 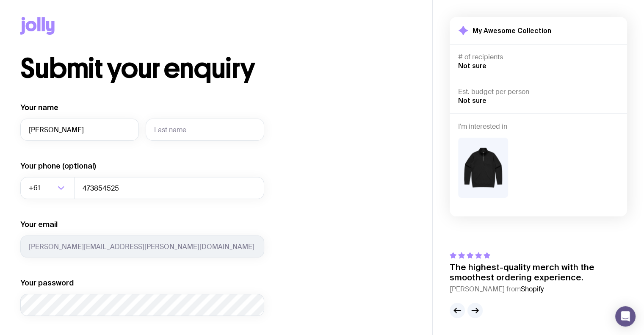 What do you see at coordinates (48, 188) in the screenshot?
I see `input: Search for option` at bounding box center [48, 188].